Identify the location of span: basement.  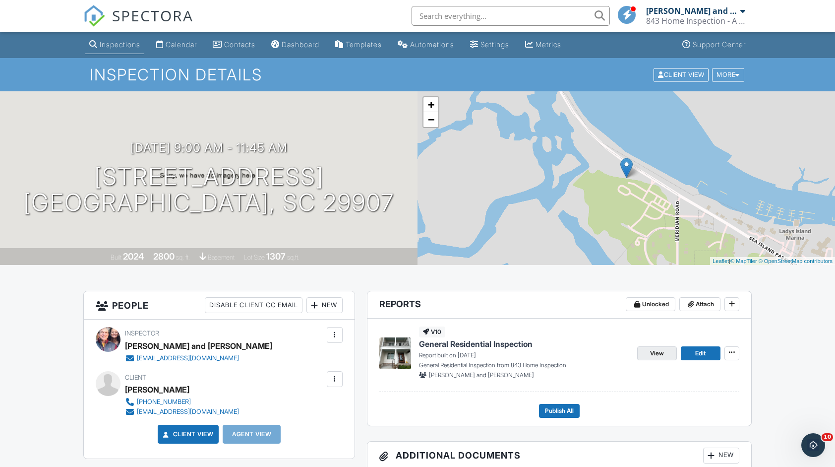
(221, 257).